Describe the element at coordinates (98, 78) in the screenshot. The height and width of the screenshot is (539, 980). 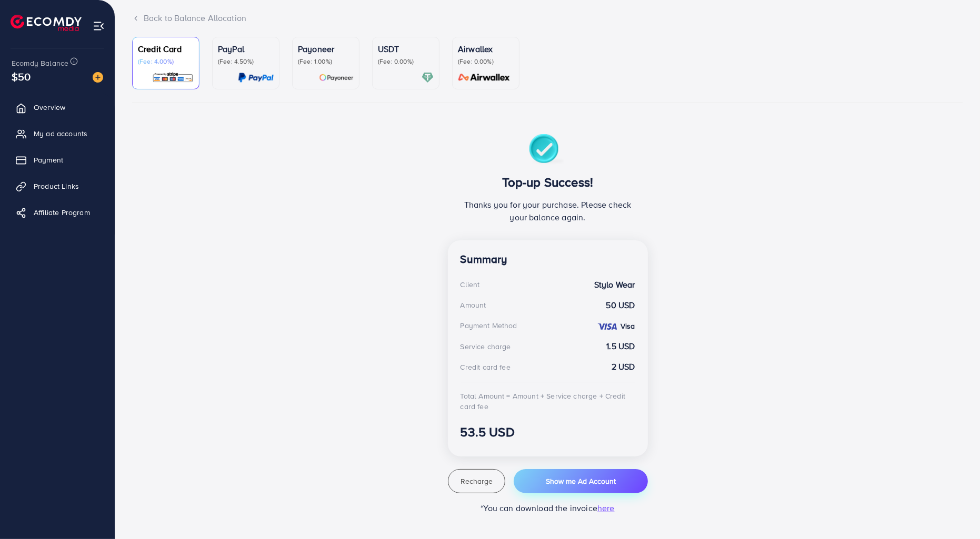
I see `img: image` at that location.